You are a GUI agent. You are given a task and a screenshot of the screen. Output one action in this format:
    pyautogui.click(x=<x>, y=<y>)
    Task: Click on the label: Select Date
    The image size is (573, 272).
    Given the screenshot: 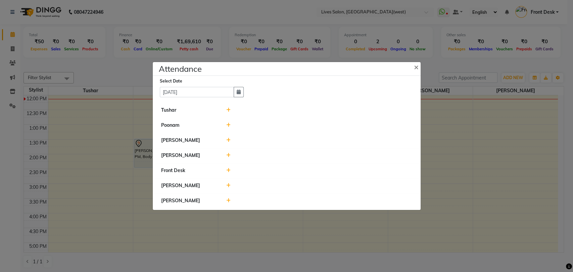 What is the action you would take?
    pyautogui.click(x=171, y=81)
    